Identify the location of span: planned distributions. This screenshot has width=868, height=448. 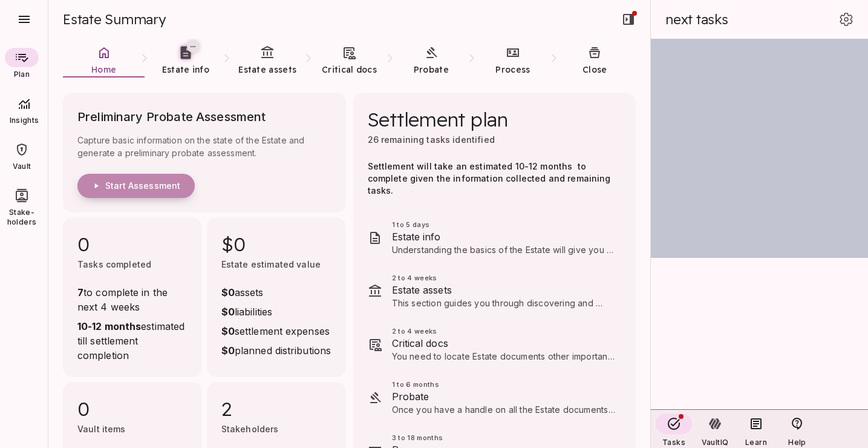
(276, 350).